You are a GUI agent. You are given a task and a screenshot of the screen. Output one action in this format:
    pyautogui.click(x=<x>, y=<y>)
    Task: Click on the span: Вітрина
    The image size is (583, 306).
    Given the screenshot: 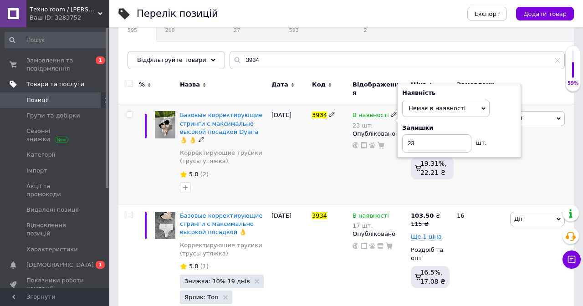 What is the action you would take?
    pyautogui.click(x=141, y=56)
    